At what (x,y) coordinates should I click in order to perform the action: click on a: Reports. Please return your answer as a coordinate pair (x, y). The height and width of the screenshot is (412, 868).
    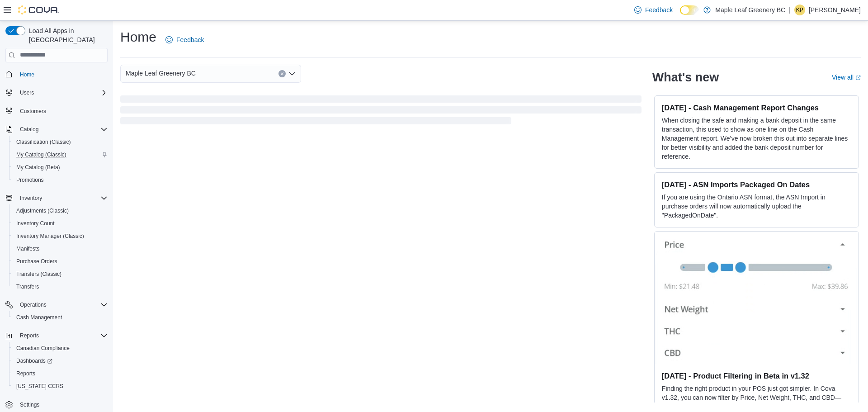
    Looking at the image, I should click on (26, 373).